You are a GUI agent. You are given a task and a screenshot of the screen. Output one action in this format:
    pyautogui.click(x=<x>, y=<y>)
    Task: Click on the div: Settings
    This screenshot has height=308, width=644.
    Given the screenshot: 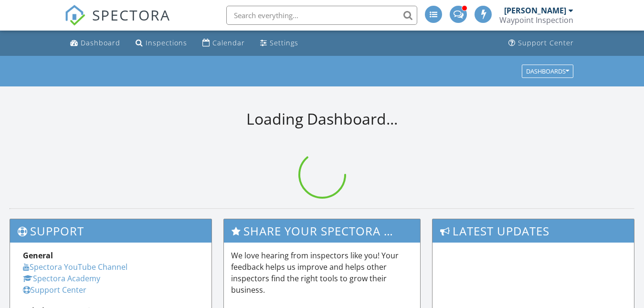 What is the action you would take?
    pyautogui.click(x=284, y=42)
    